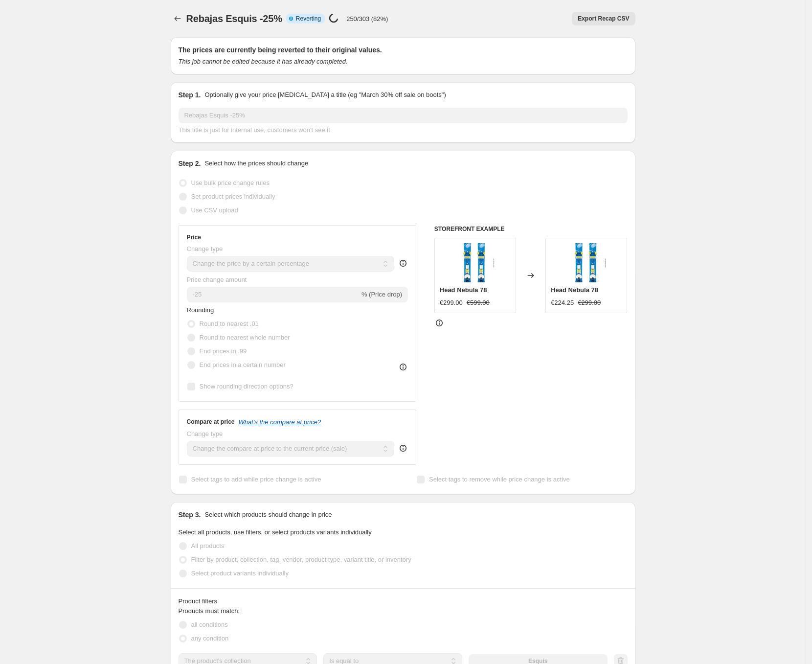 The width and height of the screenshot is (812, 664). What do you see at coordinates (500, 479) in the screenshot?
I see `span: Select tags to remove while price change is active` at bounding box center [500, 479].